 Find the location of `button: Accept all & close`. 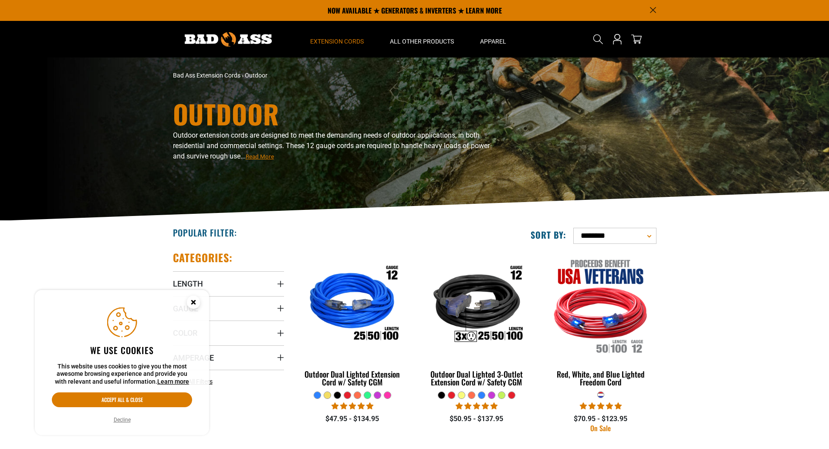

button: Accept all & close is located at coordinates (122, 400).